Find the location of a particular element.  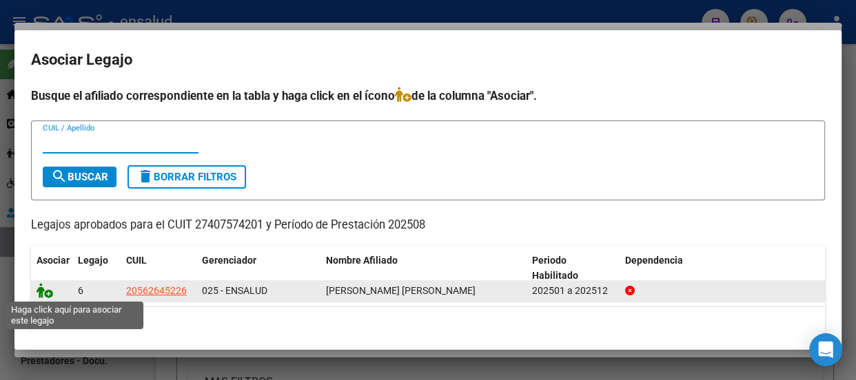

span: Borrar Filtros is located at coordinates (187, 177).